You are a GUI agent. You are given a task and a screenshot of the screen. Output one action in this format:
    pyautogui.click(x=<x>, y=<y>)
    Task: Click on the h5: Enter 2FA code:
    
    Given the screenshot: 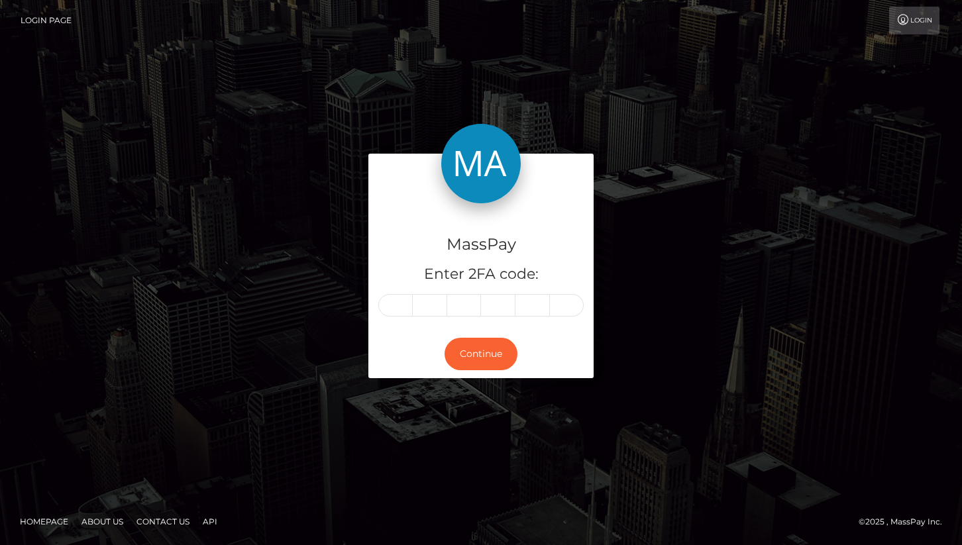 What is the action you would take?
    pyautogui.click(x=481, y=274)
    